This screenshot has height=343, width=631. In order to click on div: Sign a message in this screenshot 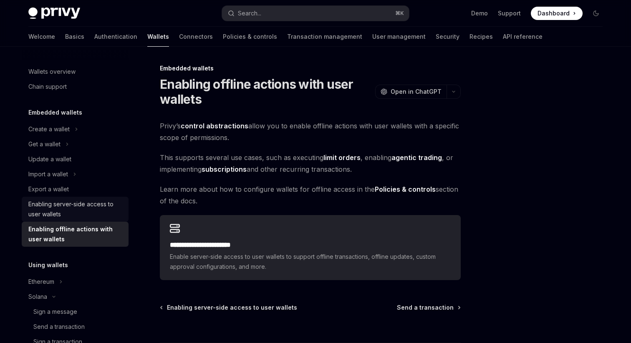, I will do `click(55, 312)`.